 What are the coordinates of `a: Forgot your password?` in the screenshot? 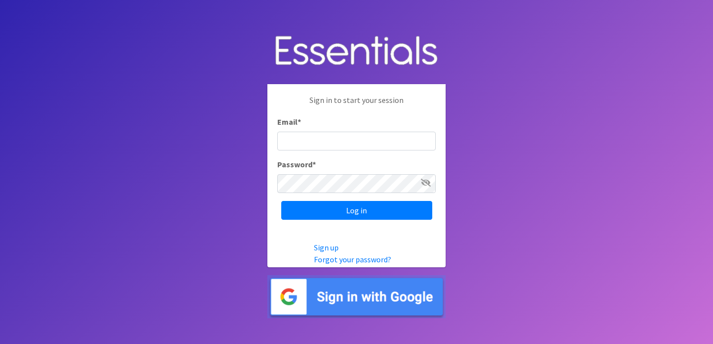 It's located at (352, 259).